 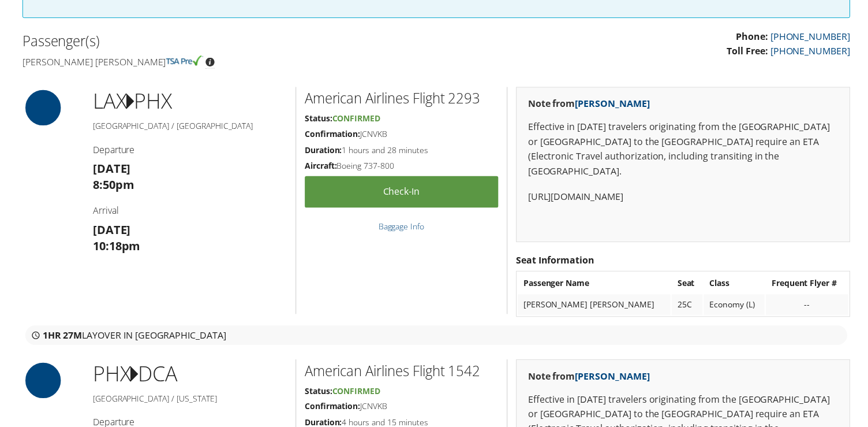 What do you see at coordinates (401, 227) in the screenshot?
I see `a: Baggage Info` at bounding box center [401, 227].